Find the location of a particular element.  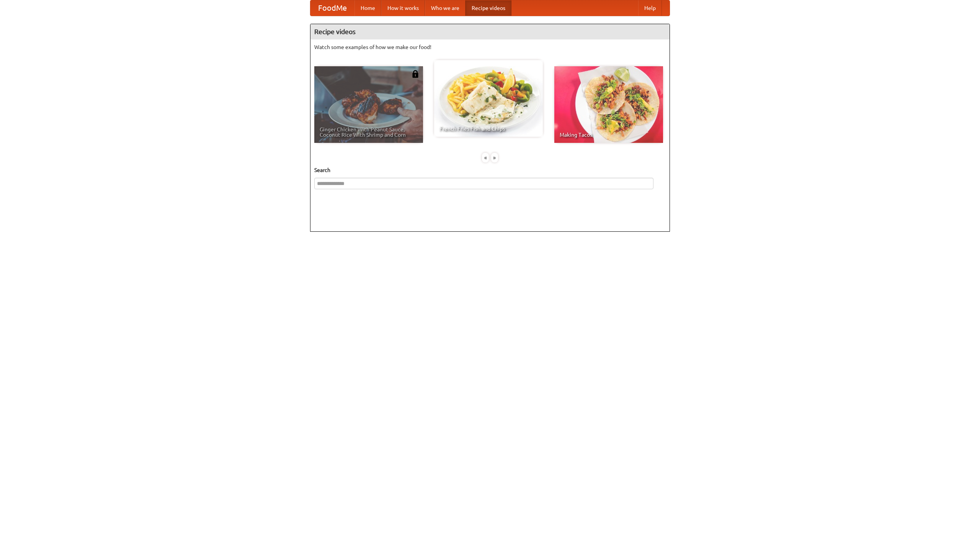

a: Help is located at coordinates (651, 8).